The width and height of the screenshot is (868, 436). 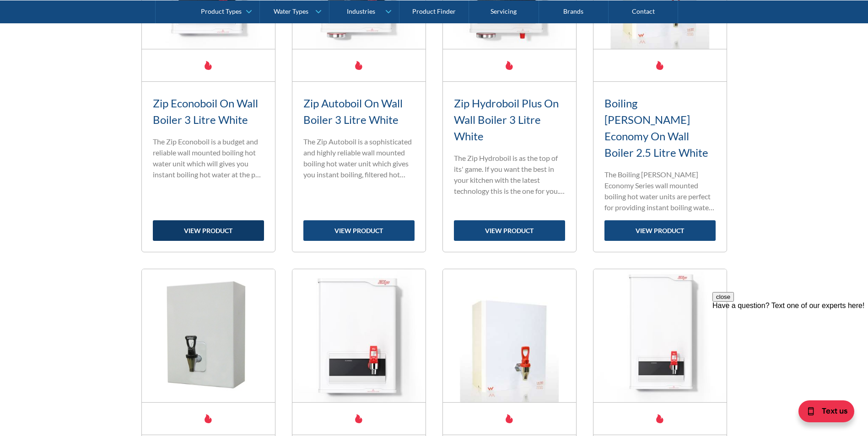 I want to click on div: Product Types, so click(x=221, y=11).